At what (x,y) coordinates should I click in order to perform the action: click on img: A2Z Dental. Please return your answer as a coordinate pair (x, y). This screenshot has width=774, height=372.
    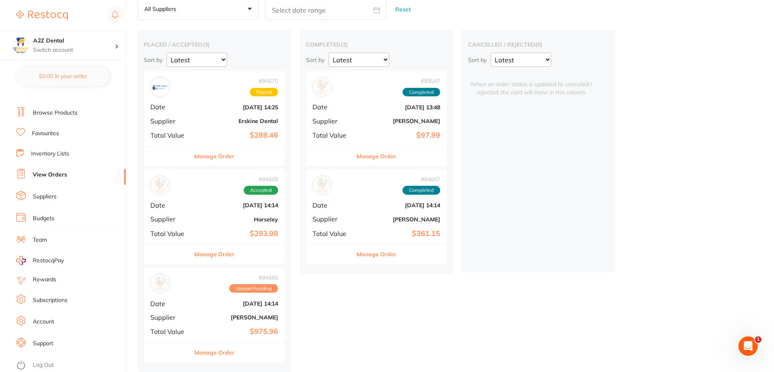
    Looking at the image, I should click on (21, 45).